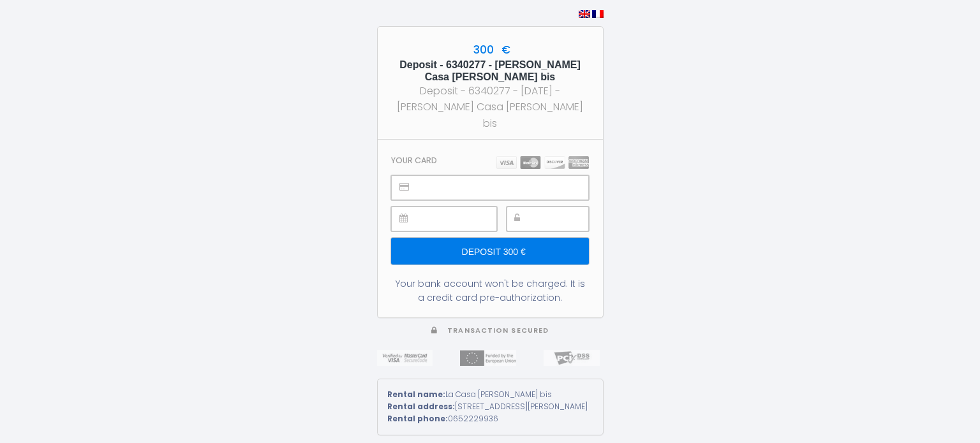 The image size is (980, 443). I want to click on img: fr.png, so click(598, 14).